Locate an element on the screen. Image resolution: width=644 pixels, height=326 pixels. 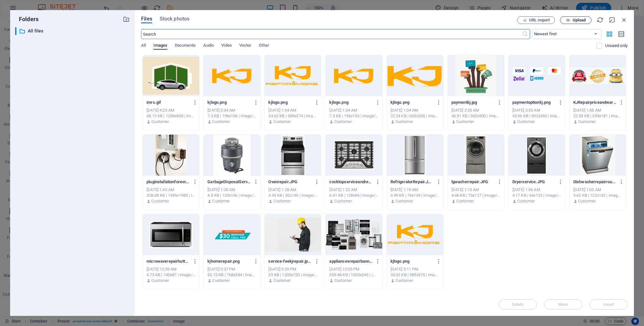
span: Documents is located at coordinates (185, 46).